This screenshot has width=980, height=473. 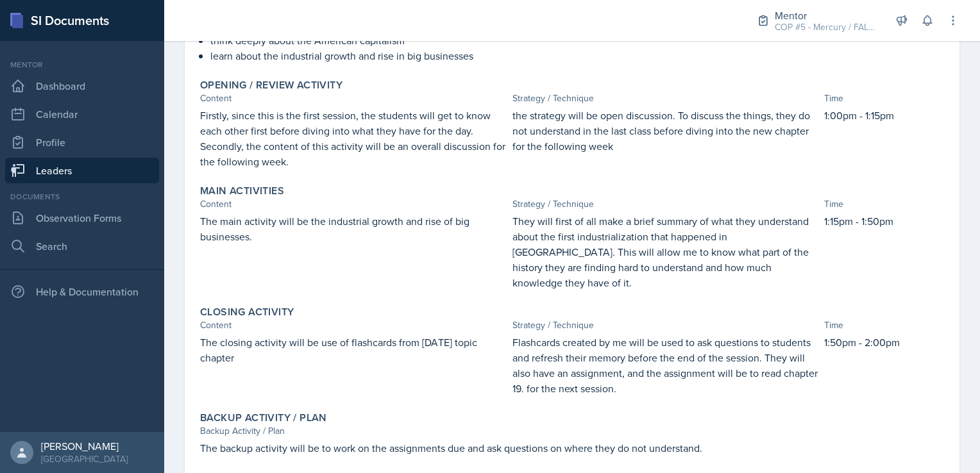 What do you see at coordinates (82, 218) in the screenshot?
I see `a: Observation Forms` at bounding box center [82, 218].